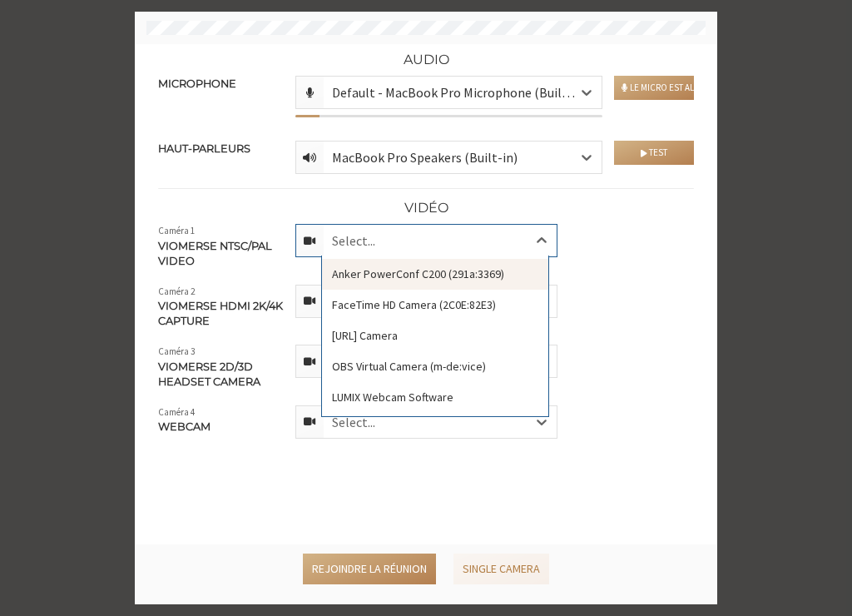 The width and height of the screenshot is (852, 616). I want to click on div: Default - MacBook Pro Microphone (Built-in), so click(468, 93).